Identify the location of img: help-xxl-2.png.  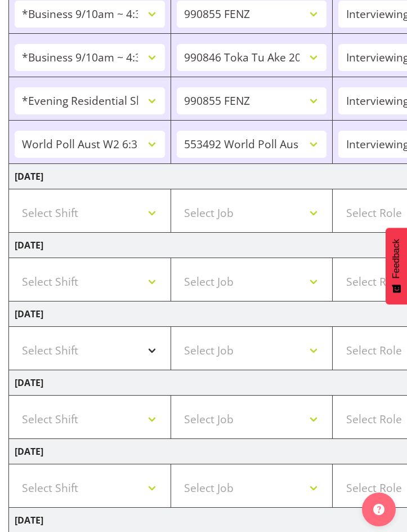
(379, 509).